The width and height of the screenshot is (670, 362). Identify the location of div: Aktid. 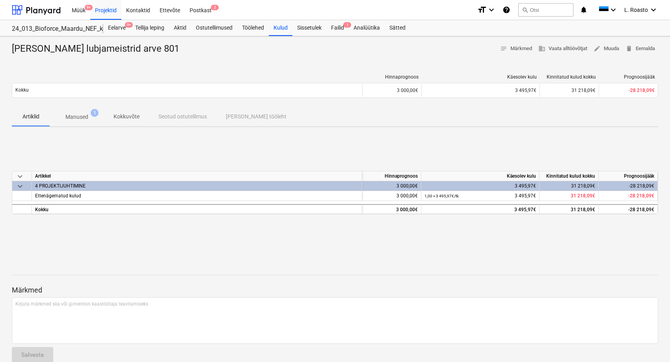
(180, 28).